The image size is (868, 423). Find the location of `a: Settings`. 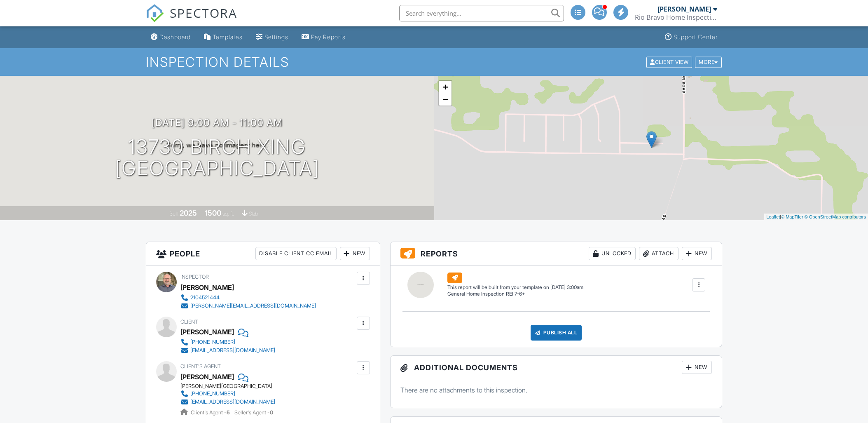

a: Settings is located at coordinates (272, 37).